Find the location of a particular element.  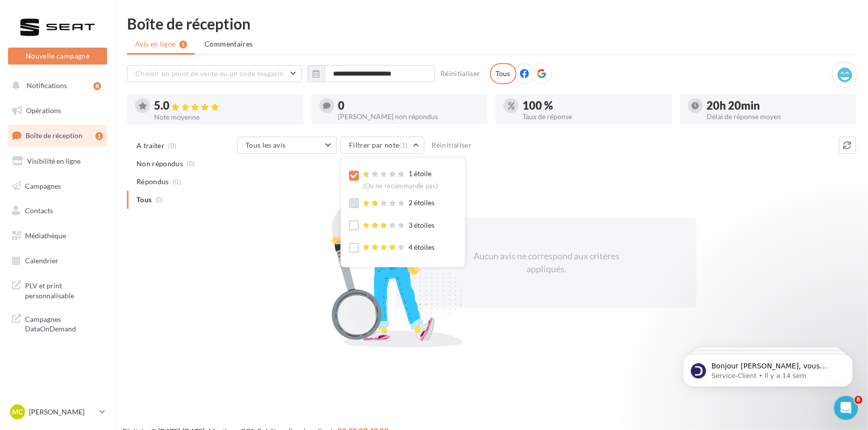

button: Tous les avis is located at coordinates (287, 145).